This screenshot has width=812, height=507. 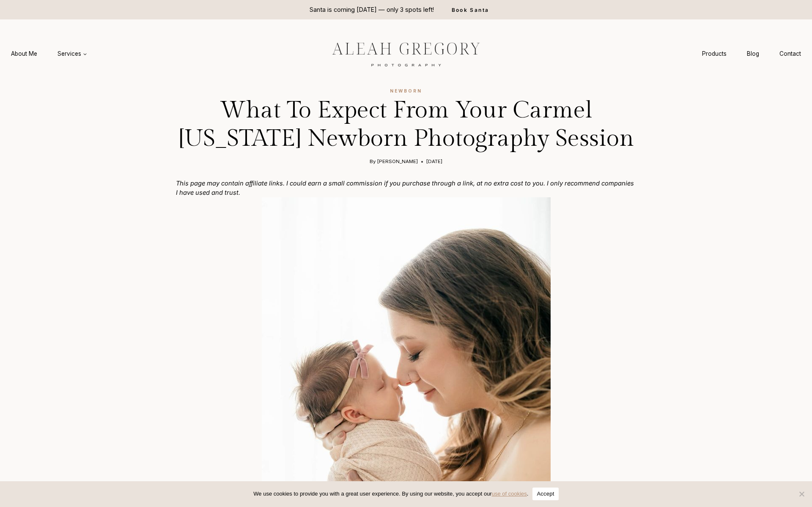 I want to click on a: Blog, so click(x=753, y=54).